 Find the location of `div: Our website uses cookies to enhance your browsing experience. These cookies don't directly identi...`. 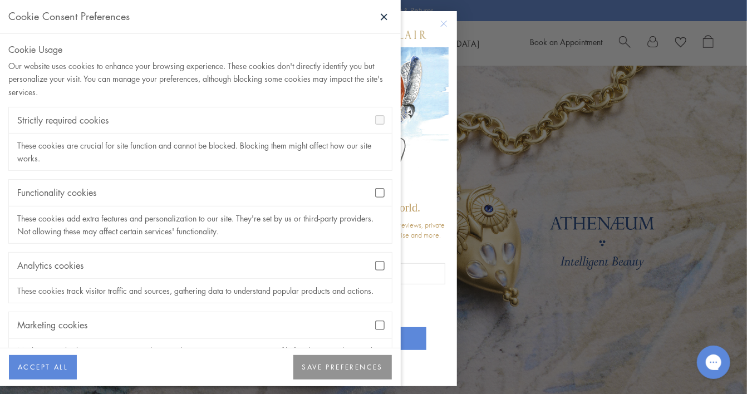

div: Our website uses cookies to enhance your browsing experience. These cookies don't directly identi... is located at coordinates (200, 78).